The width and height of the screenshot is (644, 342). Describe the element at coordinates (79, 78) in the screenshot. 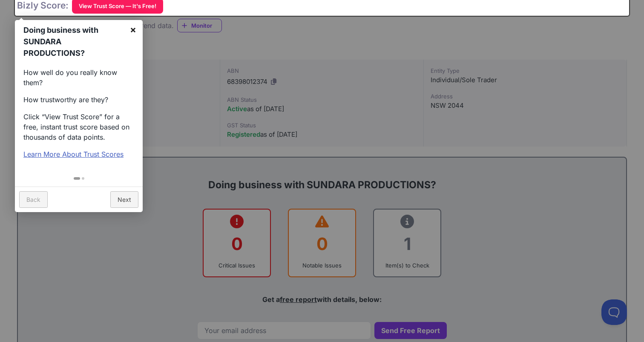

I see `p: How well do you really know them?` at that location.